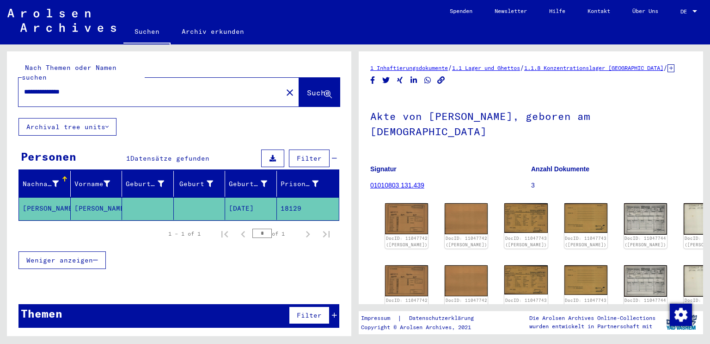 This screenshot has height=344, width=710. What do you see at coordinates (414, 80) in the screenshot?
I see `button: Share on LinkedIn` at bounding box center [414, 80].